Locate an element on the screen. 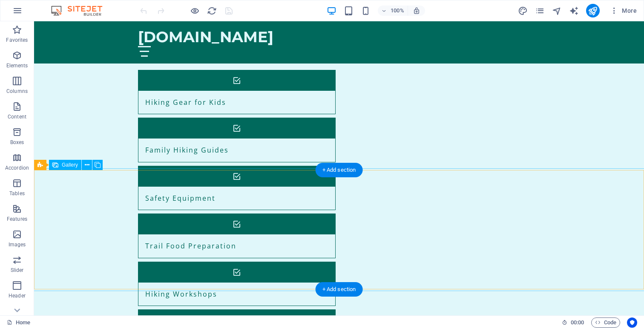  i: Pages (Ctrl+Alt+S) is located at coordinates (540, 11).